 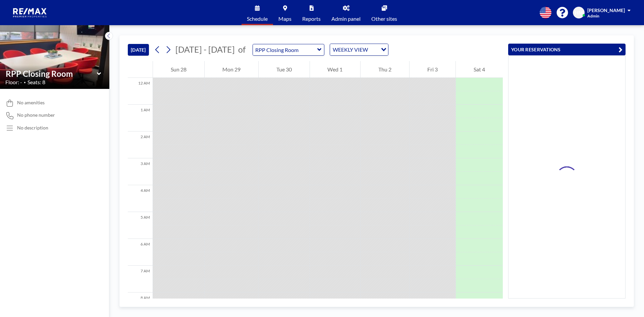 I want to click on div: 12 AM, so click(x=140, y=91).